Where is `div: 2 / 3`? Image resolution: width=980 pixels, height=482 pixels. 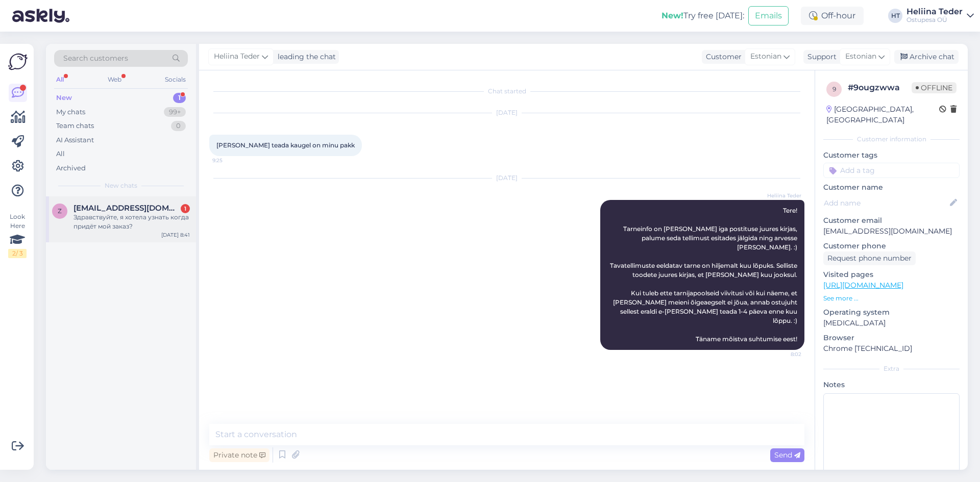
div: 2 / 3 is located at coordinates (18, 254).